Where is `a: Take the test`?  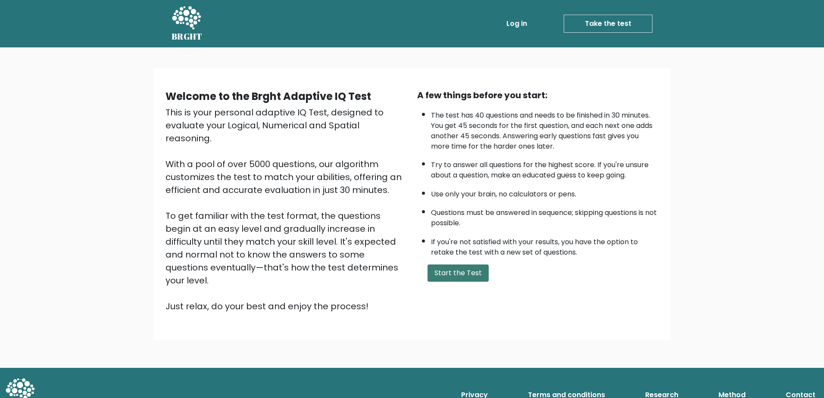 a: Take the test is located at coordinates (608, 24).